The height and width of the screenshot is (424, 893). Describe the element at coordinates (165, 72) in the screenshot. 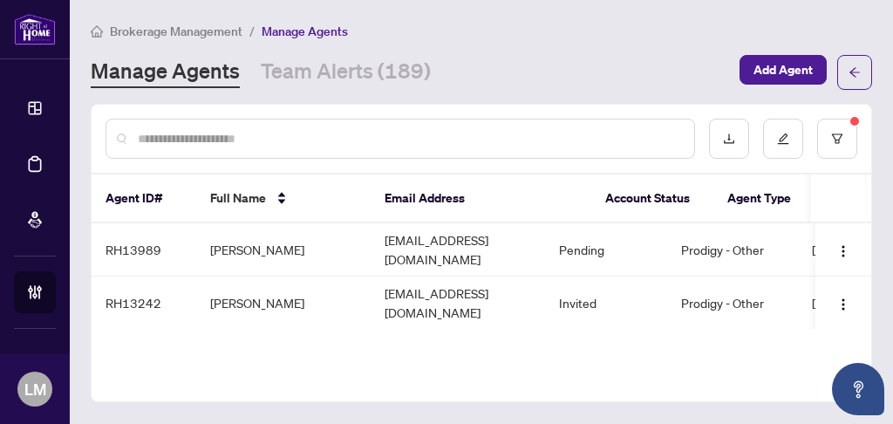

I see `a: Manage Agents` at that location.